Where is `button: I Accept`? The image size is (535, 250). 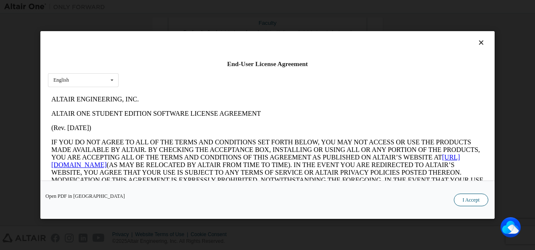
button: I Accept is located at coordinates (471, 200).